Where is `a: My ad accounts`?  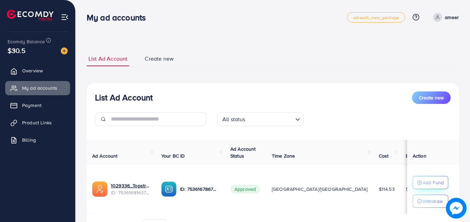 a: My ad accounts is located at coordinates (38, 88).